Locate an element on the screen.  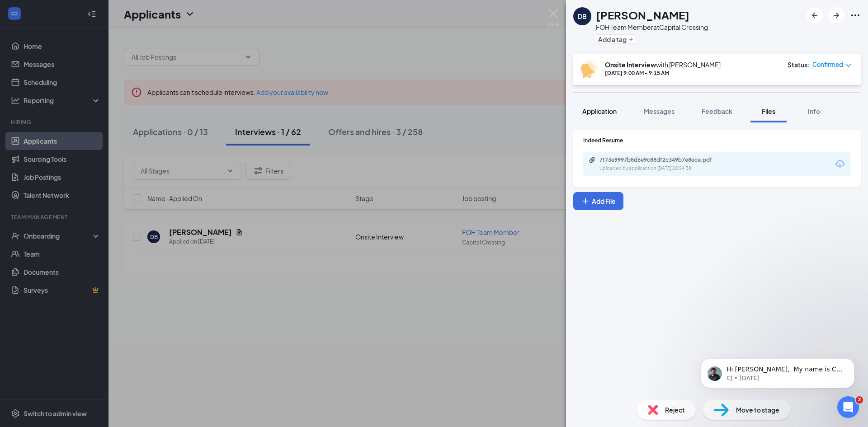
button: ArrowRight is located at coordinates (837, 15).